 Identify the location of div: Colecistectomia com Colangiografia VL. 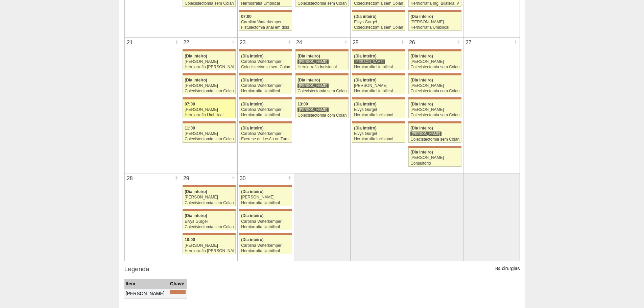
(434, 91).